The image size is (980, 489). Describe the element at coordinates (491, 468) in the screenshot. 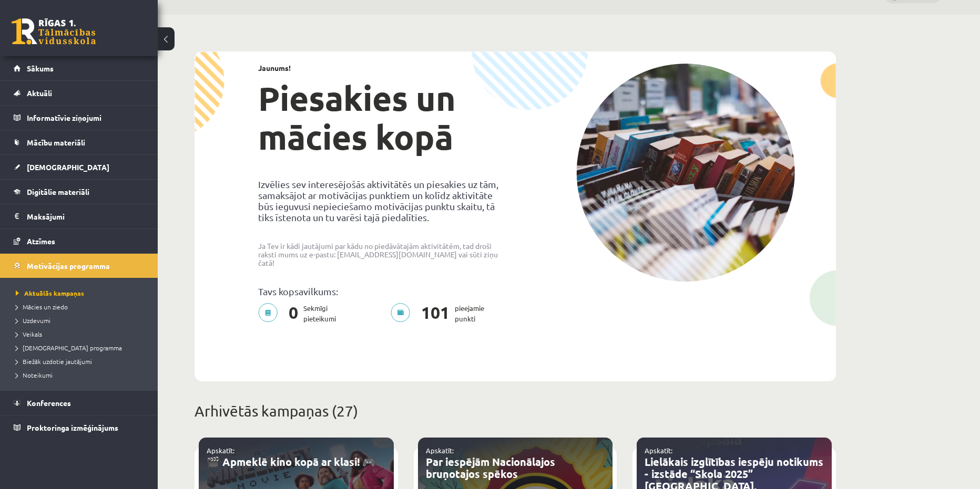

I see `a: Par iespējām Nacionālajos bruņotajos spēkos` at that location.